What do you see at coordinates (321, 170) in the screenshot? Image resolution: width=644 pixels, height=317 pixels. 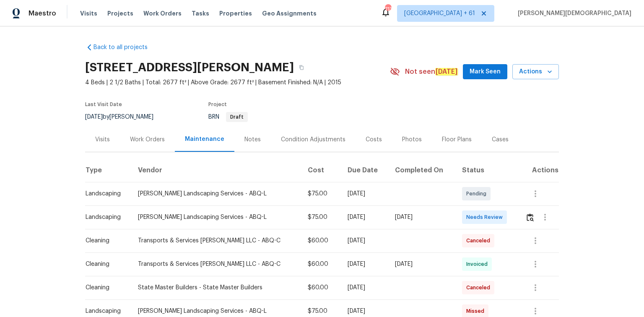 I see `th: Cost` at bounding box center [321, 170].